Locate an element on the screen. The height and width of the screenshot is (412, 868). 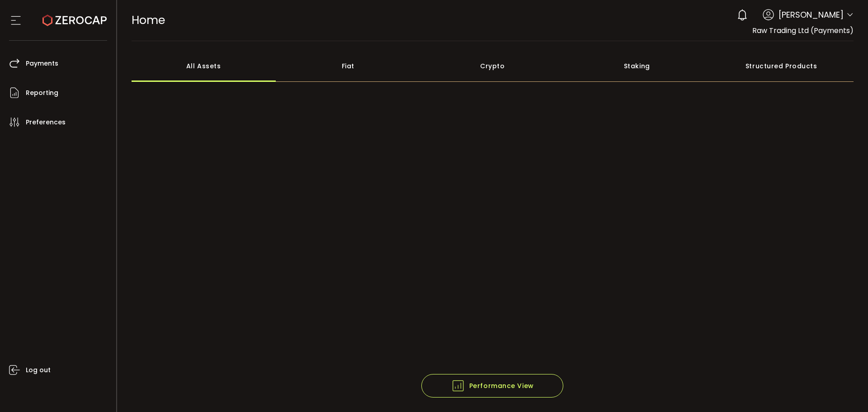
div: Fiat is located at coordinates (348, 66).